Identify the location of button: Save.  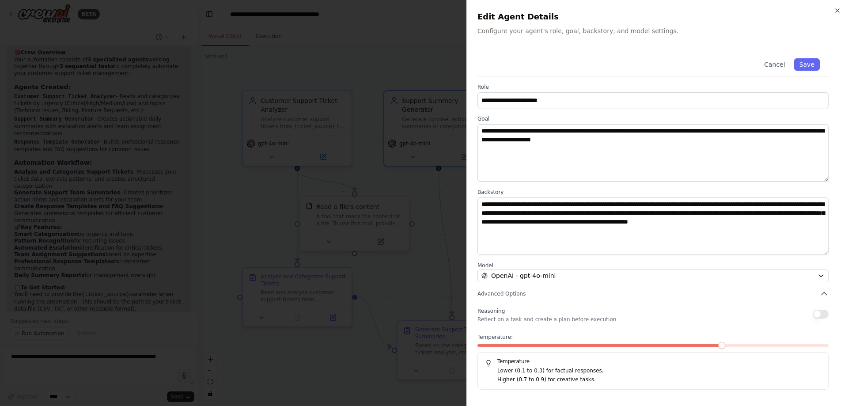
(807, 65).